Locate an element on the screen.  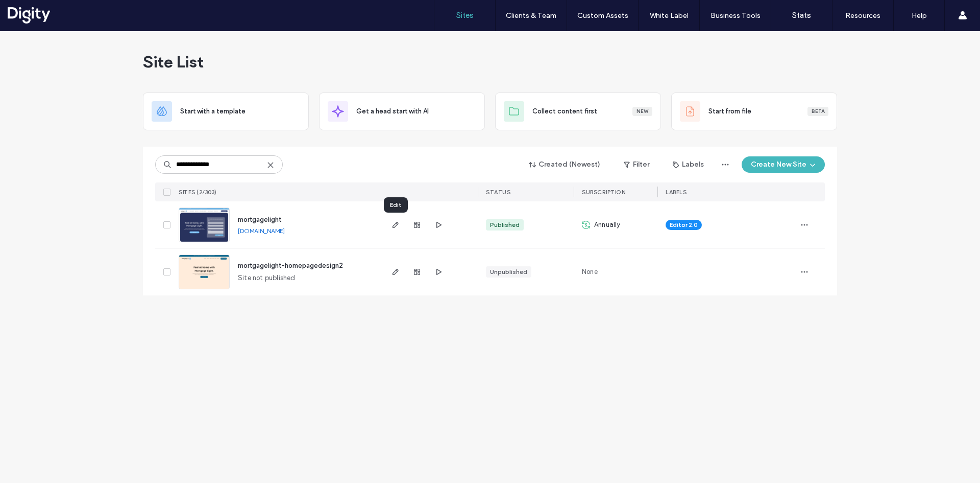
button: Filter is located at coordinates (637, 165).